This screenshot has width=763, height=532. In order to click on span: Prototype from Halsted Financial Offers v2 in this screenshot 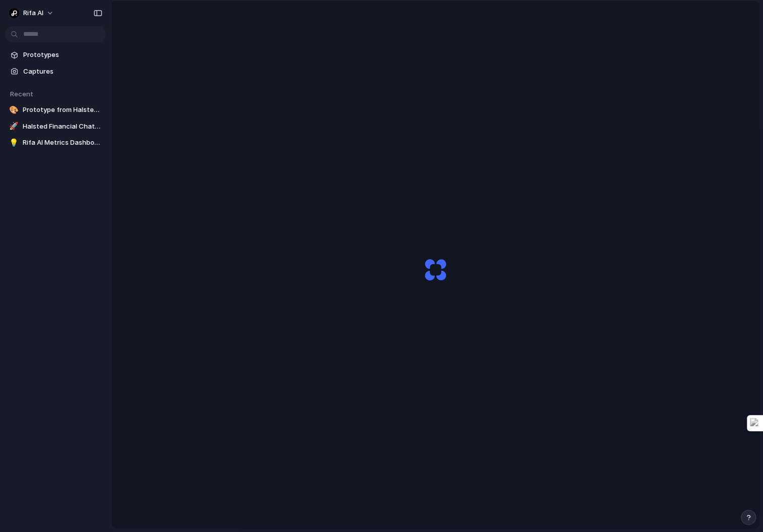, I will do `click(62, 110)`.